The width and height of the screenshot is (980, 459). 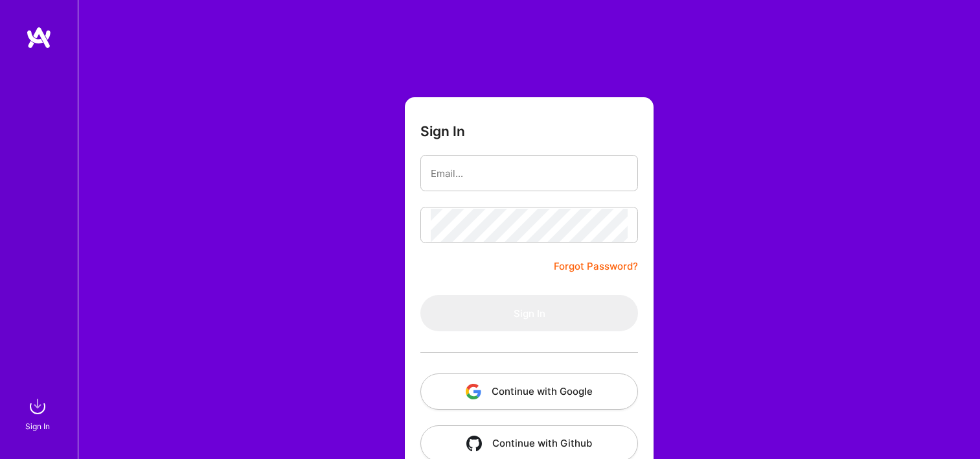 What do you see at coordinates (529, 392) in the screenshot?
I see `button: Continue with Google` at bounding box center [529, 392].